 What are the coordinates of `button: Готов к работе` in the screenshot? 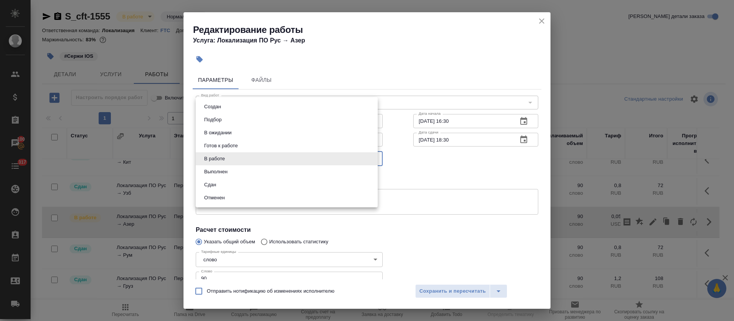 It's located at (221, 146).